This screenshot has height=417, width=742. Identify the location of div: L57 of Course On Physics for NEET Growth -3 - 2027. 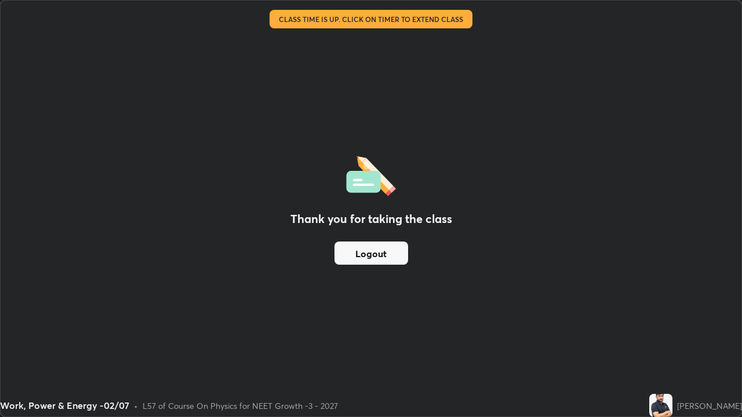
(240, 406).